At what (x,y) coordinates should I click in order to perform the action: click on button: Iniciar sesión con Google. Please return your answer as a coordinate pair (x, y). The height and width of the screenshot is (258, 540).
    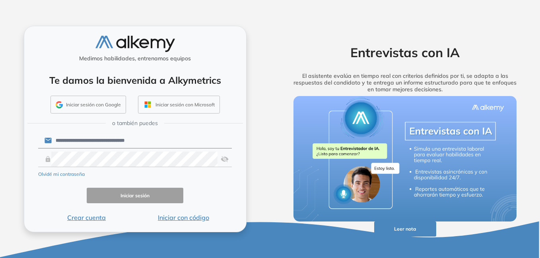
    Looking at the image, I should click on (88, 105).